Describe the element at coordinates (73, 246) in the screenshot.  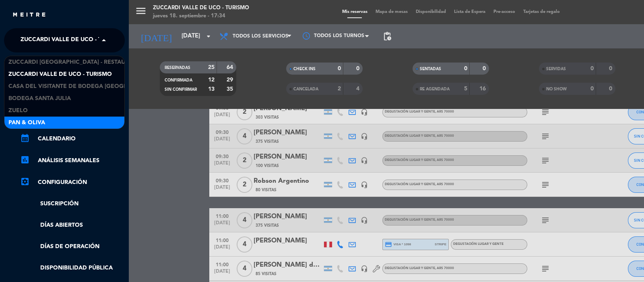
I see `a: Días de Operación` at that location.